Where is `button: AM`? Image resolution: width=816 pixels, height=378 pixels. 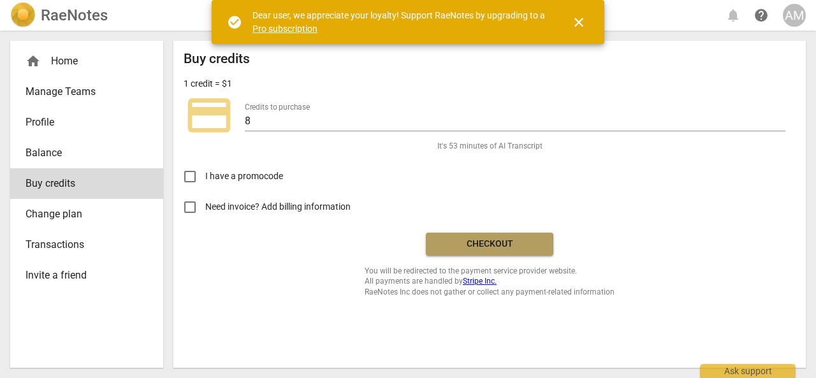 button: AM is located at coordinates (794, 15).